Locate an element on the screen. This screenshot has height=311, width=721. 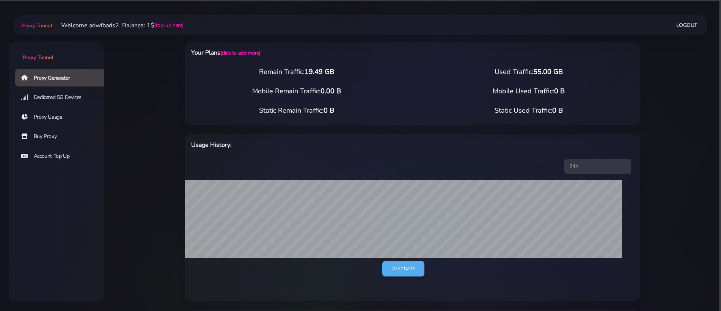
a: Copy data is located at coordinates (403, 268).